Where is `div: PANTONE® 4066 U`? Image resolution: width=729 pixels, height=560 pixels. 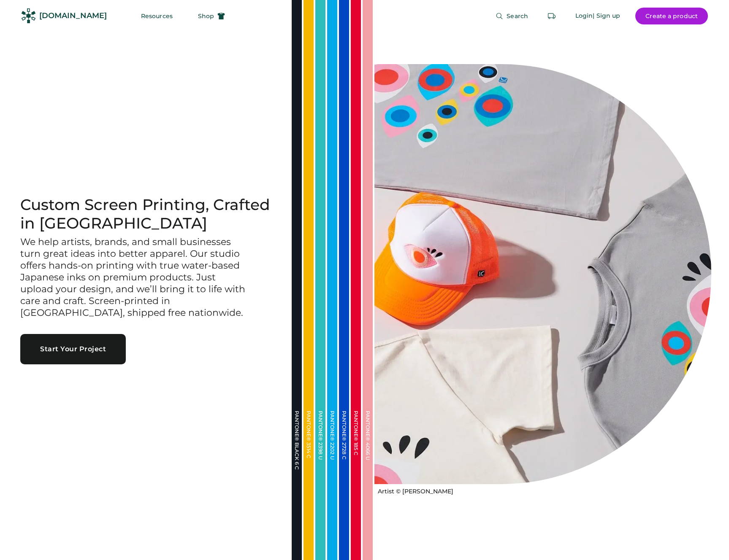 div: PANTONE® 4066 U is located at coordinates (367, 453).